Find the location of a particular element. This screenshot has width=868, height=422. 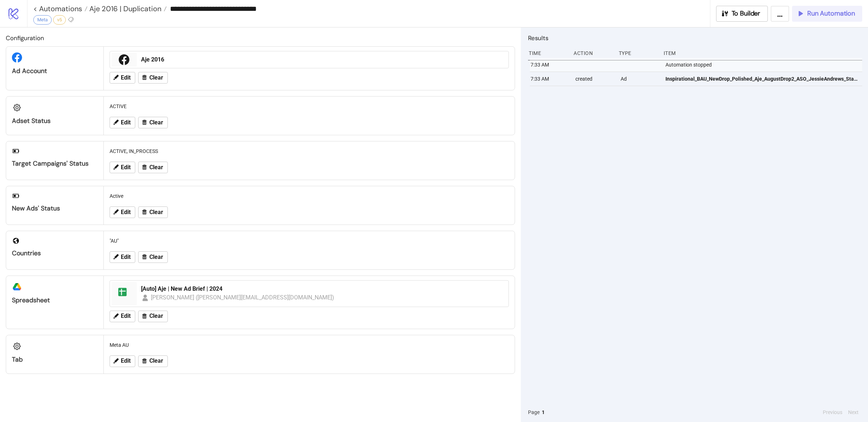

h2: Results is located at coordinates (695, 38).